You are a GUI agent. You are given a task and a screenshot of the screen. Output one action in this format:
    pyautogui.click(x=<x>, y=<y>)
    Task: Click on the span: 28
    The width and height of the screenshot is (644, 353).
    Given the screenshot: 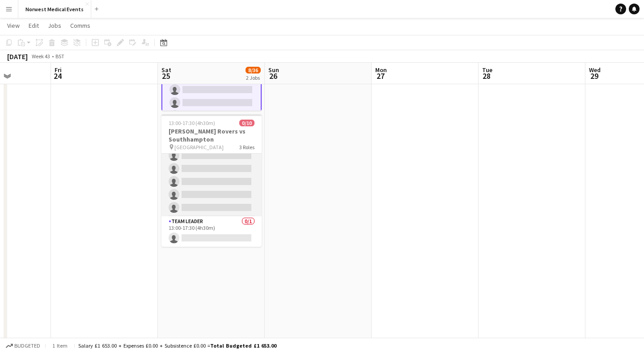 What is the action you would take?
    pyautogui.click(x=486, y=76)
    